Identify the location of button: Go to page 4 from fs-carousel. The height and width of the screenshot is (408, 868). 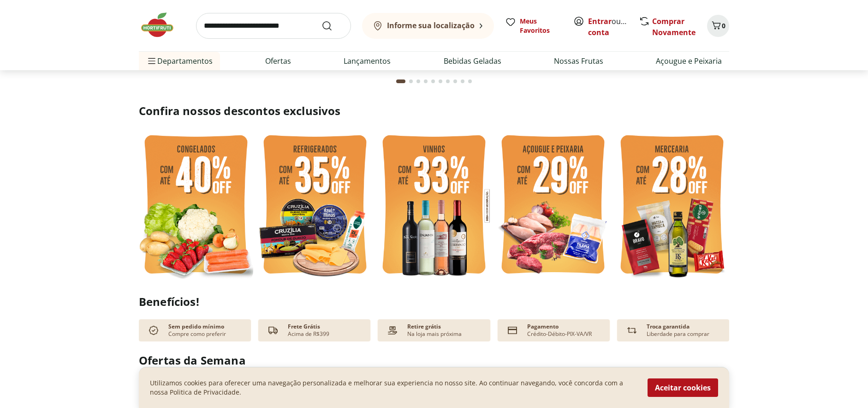
(425, 81).